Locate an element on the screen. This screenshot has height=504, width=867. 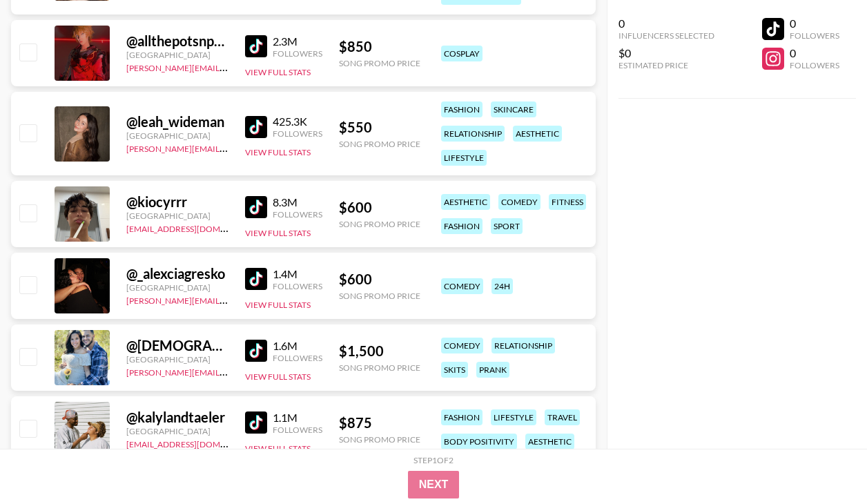
div: prank is located at coordinates (493, 369).